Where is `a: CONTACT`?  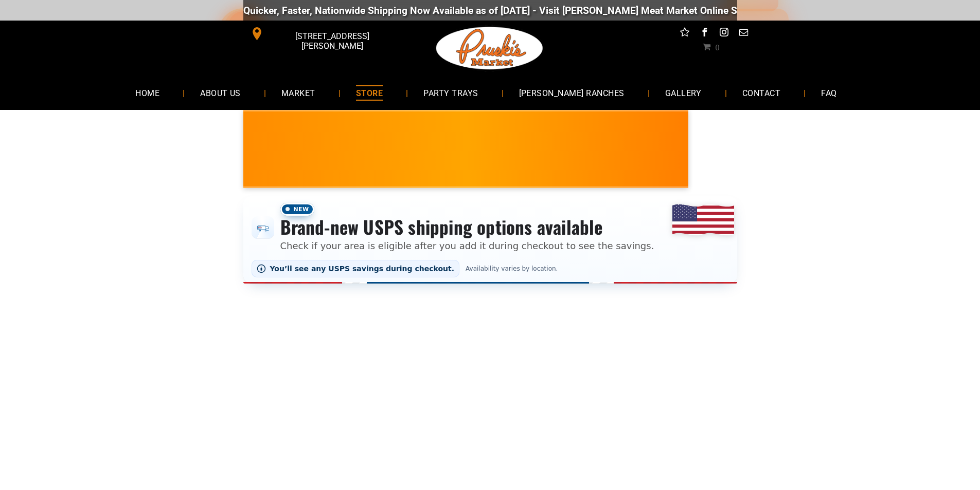 a: CONTACT is located at coordinates (761, 92).